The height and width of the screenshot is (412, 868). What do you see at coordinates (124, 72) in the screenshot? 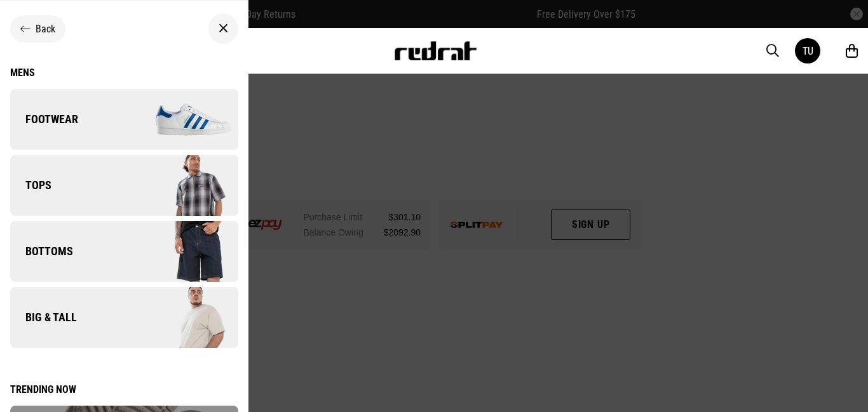
I see `a: Mens` at bounding box center [124, 72].